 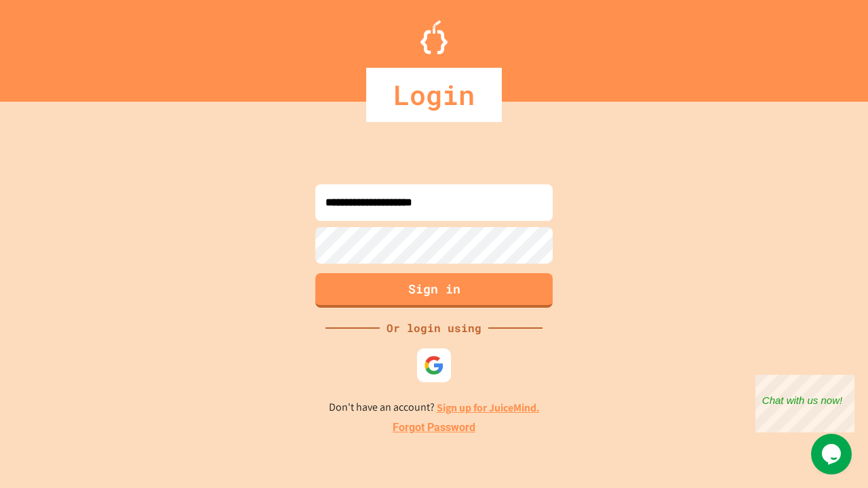 I want to click on p: Chat with us now!, so click(x=46, y=25).